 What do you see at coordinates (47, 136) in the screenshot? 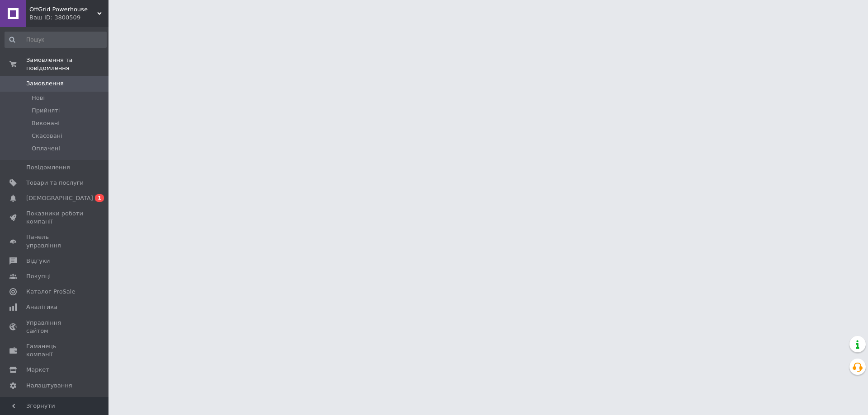
I see `span: Скасовані` at bounding box center [47, 136].